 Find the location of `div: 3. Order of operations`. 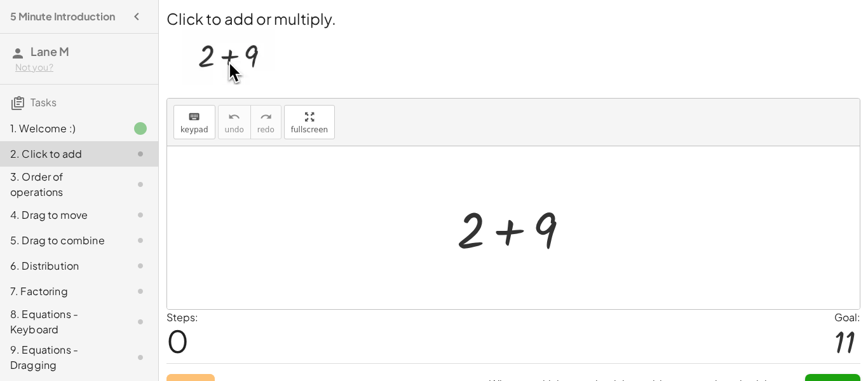

div: 3. Order of operations is located at coordinates (61, 184).